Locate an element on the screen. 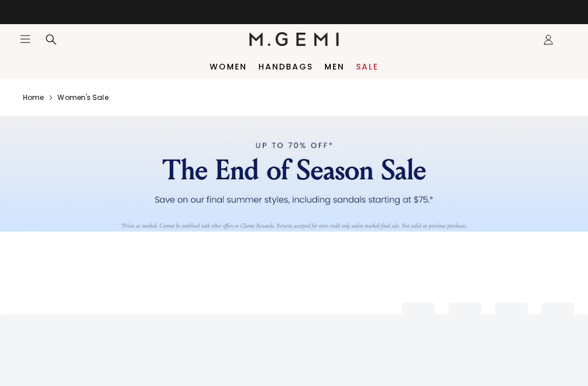  a: Men is located at coordinates (334, 67).